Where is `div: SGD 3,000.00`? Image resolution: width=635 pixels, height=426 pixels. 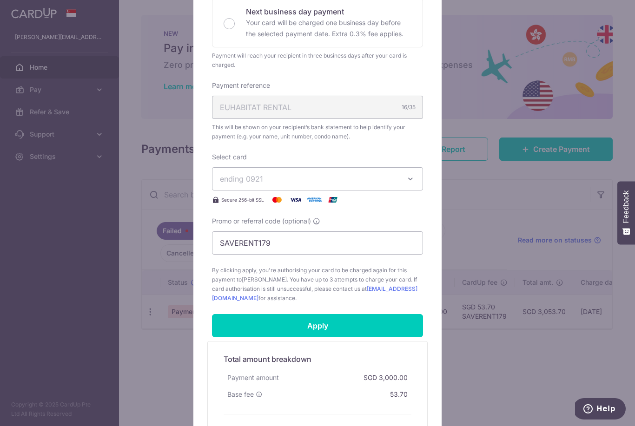
div: SGD 3,000.00 is located at coordinates (386, 378).